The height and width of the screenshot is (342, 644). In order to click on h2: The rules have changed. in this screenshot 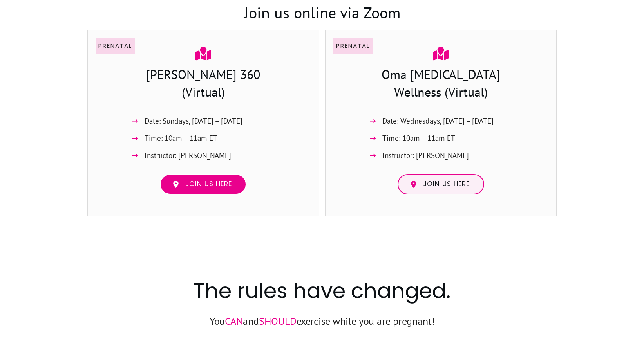, I will do `click(322, 294)`.